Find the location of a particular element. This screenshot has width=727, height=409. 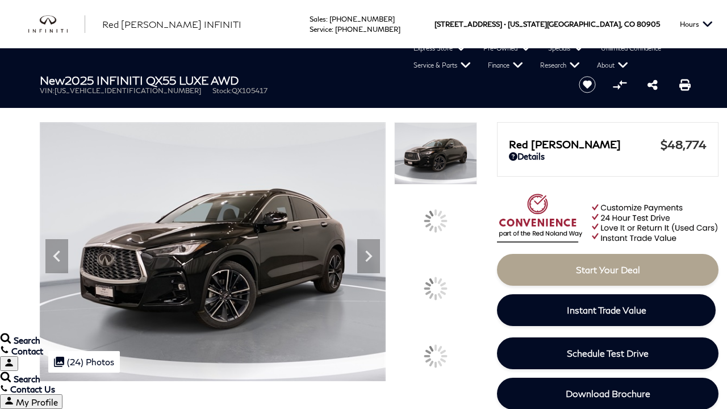

a: Instant Trade Value is located at coordinates (606, 310).